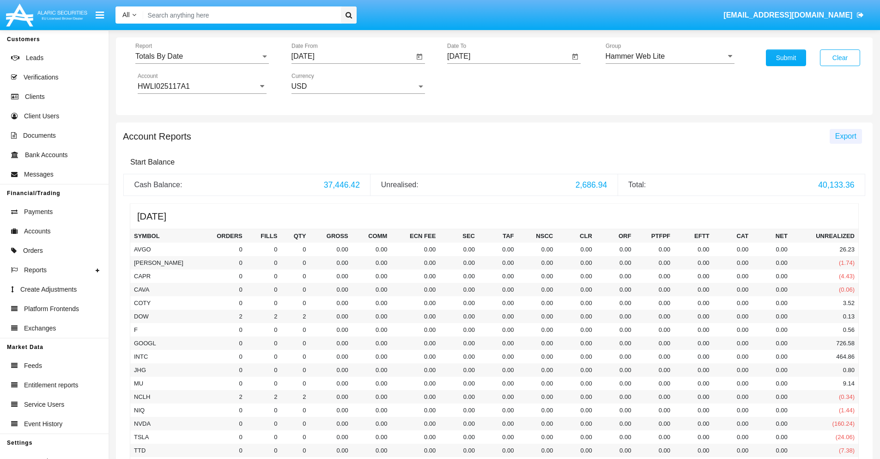 This screenshot has height=459, width=880. I want to click on span: Messages, so click(39, 174).